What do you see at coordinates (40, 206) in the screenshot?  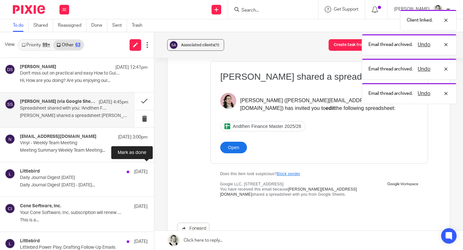 I see `h4: Cone Software, Inc.` at bounding box center [40, 206].